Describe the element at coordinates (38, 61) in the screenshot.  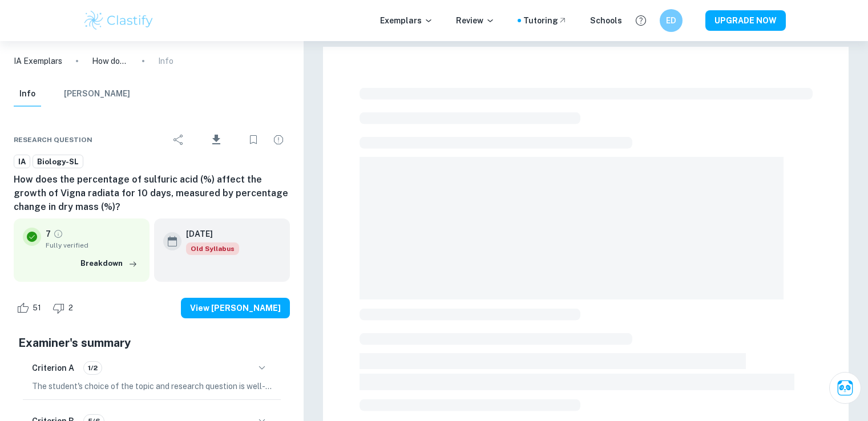
I see `a: IA Exemplars` at that location.